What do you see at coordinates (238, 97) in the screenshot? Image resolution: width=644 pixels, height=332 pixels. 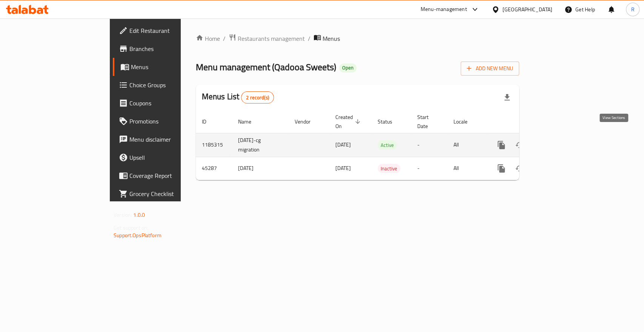 I see `h2: Menus List` at bounding box center [238, 97].